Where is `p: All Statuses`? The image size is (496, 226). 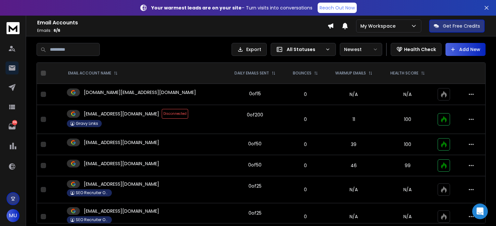
p: All Statuses is located at coordinates (304, 50).